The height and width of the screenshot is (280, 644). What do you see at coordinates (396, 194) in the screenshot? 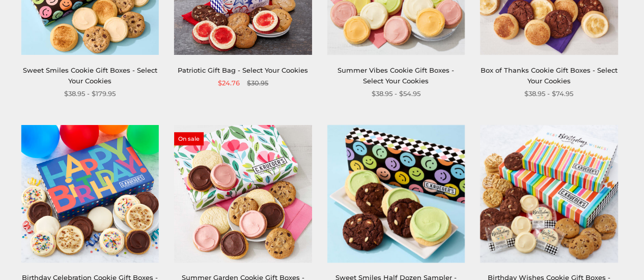
I see `img: Sweet Smiles Half Dozen Sampler - Select Your Cookies` at bounding box center [396, 194].